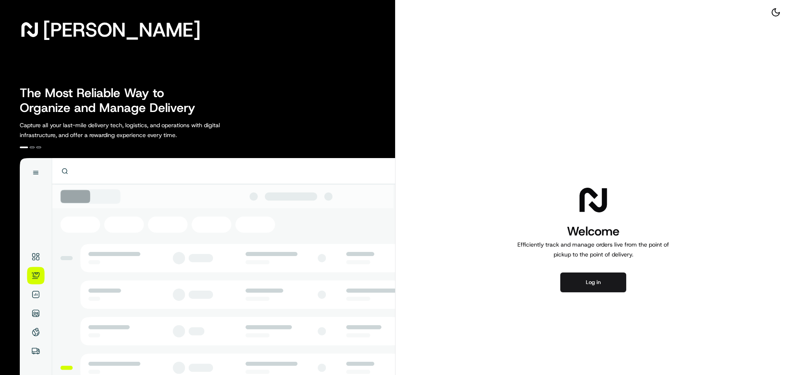 Image resolution: width=791 pixels, height=375 pixels. Describe the element at coordinates (138, 130) in the screenshot. I see `p: Capture all your last-mile delivery tech, logistics, and operations with digital infrastructure, ...` at that location.